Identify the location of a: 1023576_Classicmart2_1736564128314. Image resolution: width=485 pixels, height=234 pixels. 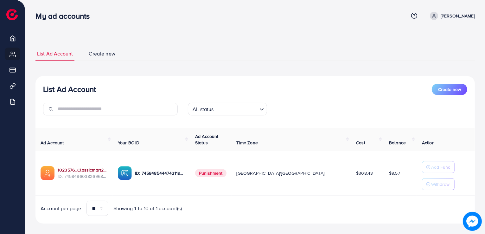
(83, 170).